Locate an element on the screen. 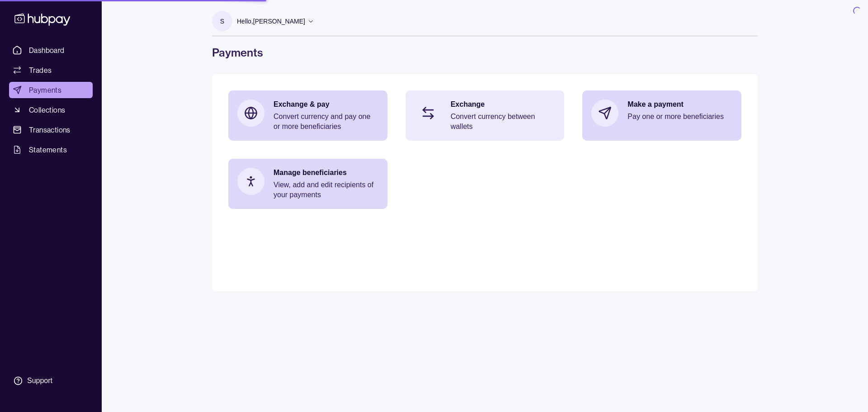 The image size is (868, 412). p: Make a payment is located at coordinates (680, 104).